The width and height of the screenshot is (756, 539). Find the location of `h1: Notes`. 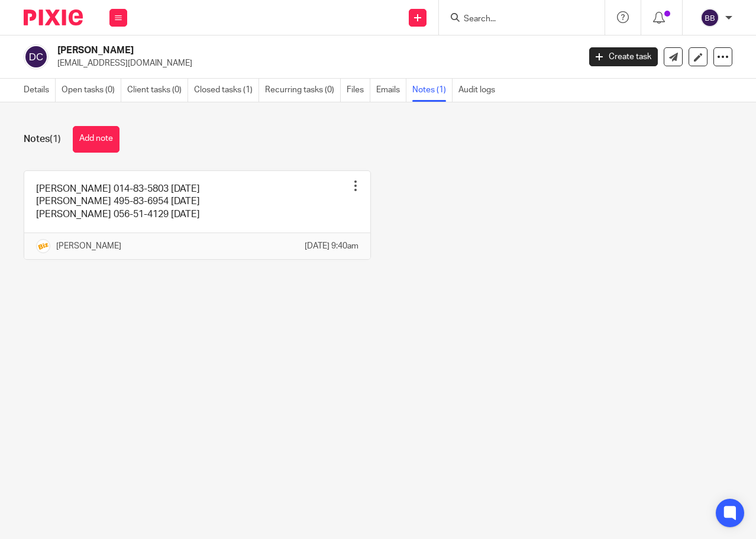

h1: Notes is located at coordinates (42, 139).